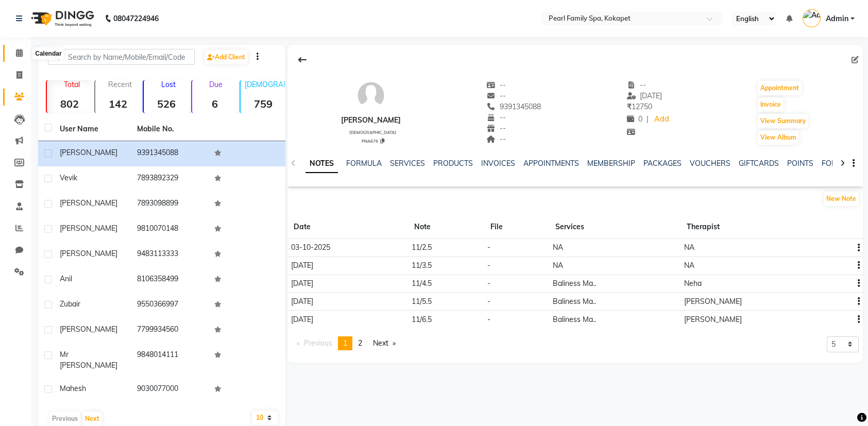 The image size is (868, 426). I want to click on td: 7893098899, so click(169, 204).